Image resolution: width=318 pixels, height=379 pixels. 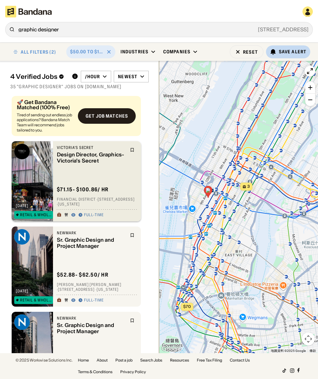 I want to click on a: Terms & Conditions, so click(x=95, y=372).